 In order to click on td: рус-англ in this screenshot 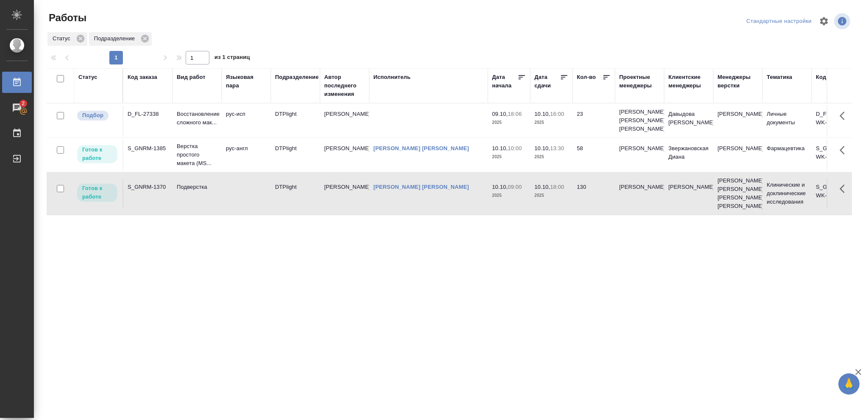, I will do `click(246, 155)`.